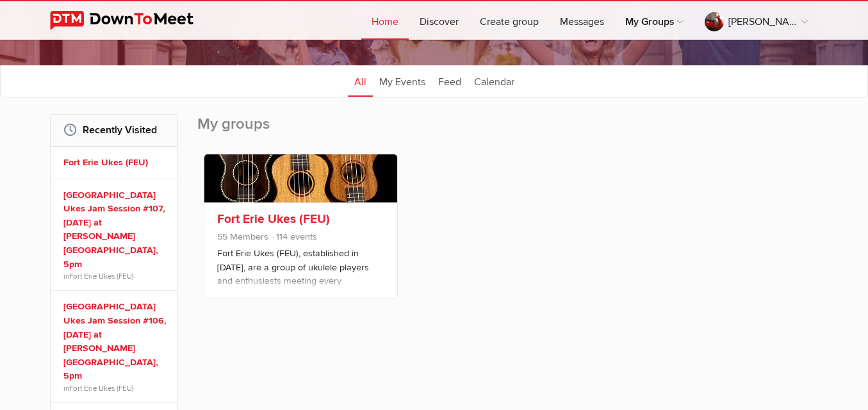  Describe the element at coordinates (243, 236) in the screenshot. I see `span: 55 Members` at that location.